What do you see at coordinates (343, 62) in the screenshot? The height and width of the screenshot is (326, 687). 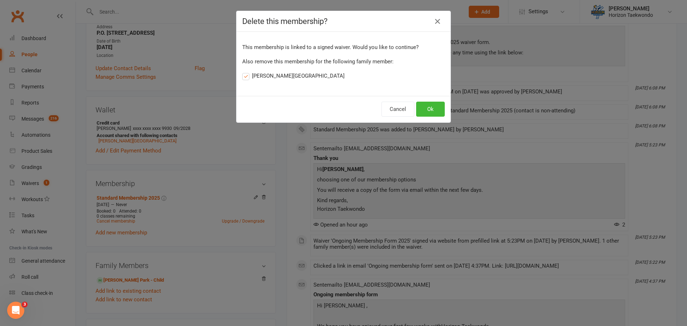 I see `p: Also remove this membership for the following family member:` at bounding box center [343, 62].